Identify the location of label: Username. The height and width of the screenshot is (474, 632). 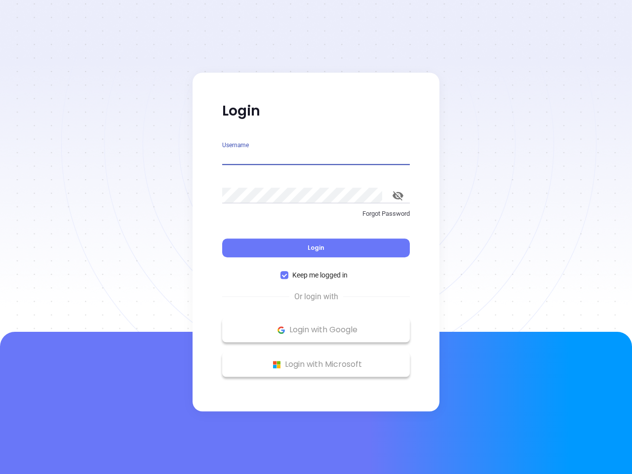
(236, 145).